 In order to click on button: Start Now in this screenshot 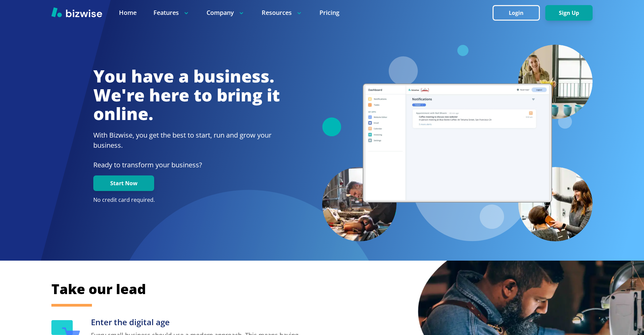, I will do `click(124, 183)`.